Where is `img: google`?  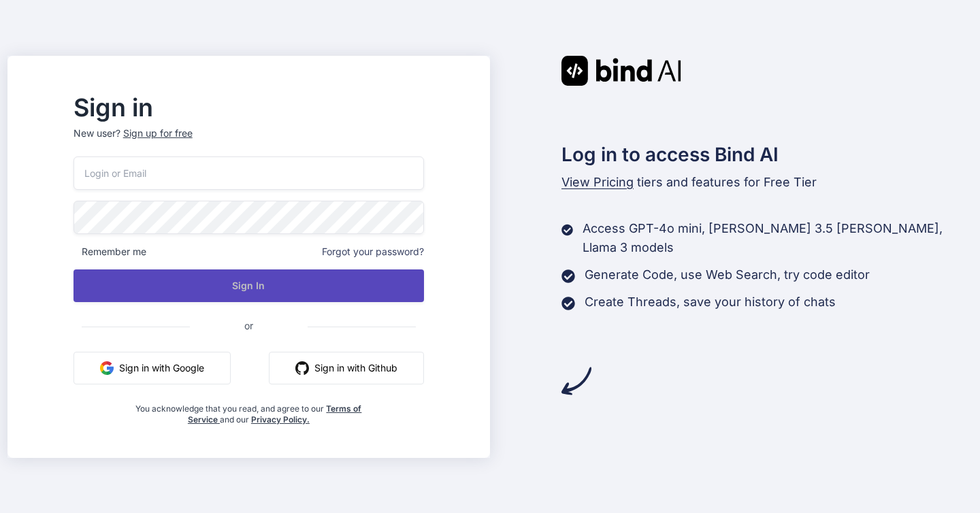
img: google is located at coordinates (107, 368).